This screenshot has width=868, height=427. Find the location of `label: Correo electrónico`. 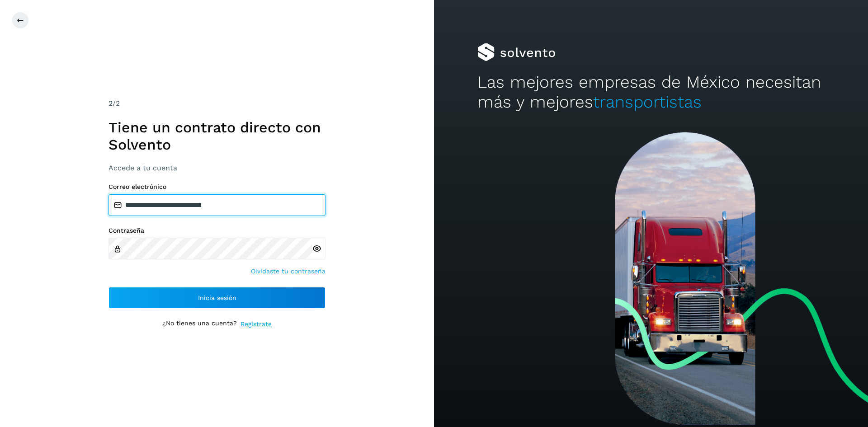

label: Correo electrónico is located at coordinates (217, 187).